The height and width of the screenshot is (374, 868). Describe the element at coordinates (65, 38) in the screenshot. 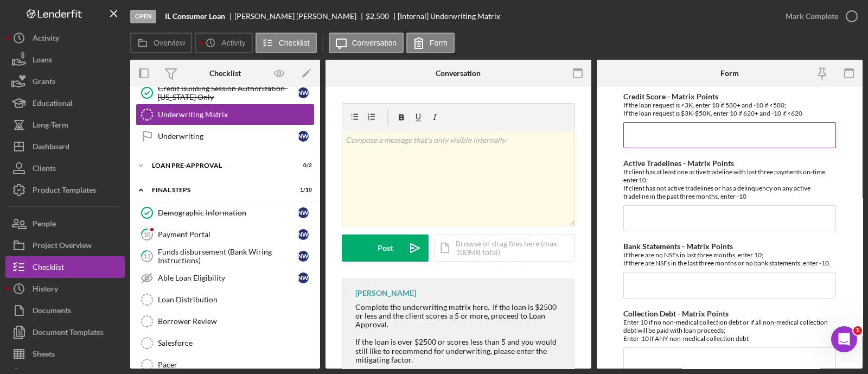

I see `a: Activity` at that location.